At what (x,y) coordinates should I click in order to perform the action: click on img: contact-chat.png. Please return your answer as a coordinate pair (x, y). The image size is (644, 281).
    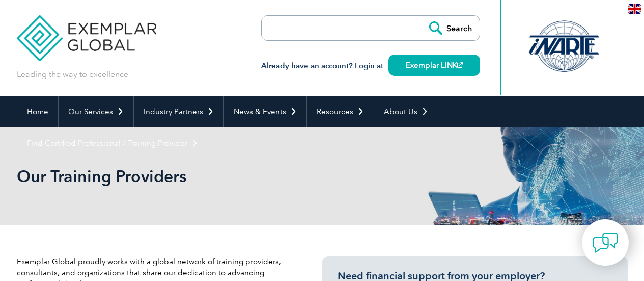
    Looking at the image, I should click on (605, 242).